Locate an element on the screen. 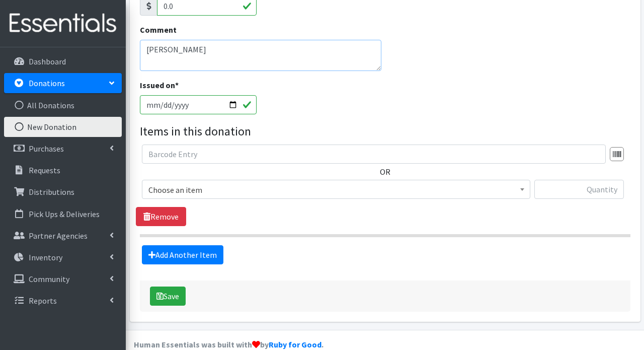 Image resolution: width=644 pixels, height=350 pixels. p: Inventory is located at coordinates (45, 257).